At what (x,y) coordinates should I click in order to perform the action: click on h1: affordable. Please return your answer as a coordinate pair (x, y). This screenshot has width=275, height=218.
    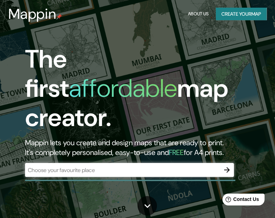
    Looking at the image, I should click on (123, 88).